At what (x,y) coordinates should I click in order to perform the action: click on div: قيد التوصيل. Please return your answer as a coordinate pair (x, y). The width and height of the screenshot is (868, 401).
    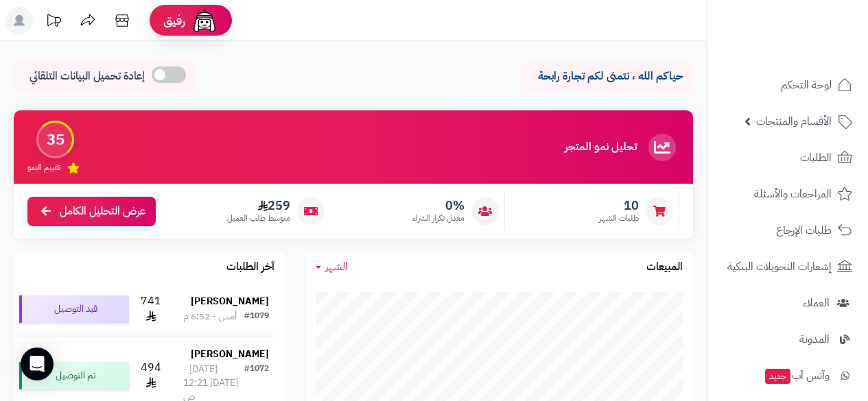
    Looking at the image, I should click on (74, 309).